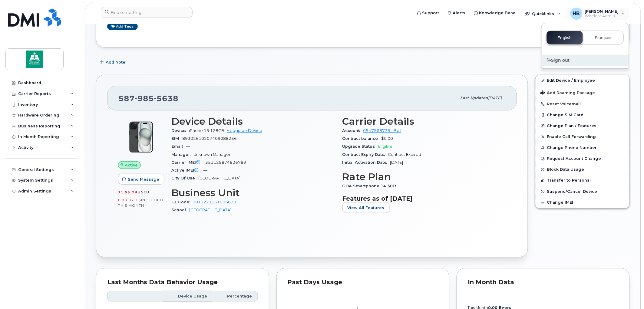 This screenshot has width=644, height=309. Describe the element at coordinates (424, 177) in the screenshot. I see `h3: Rate Plan` at that location.